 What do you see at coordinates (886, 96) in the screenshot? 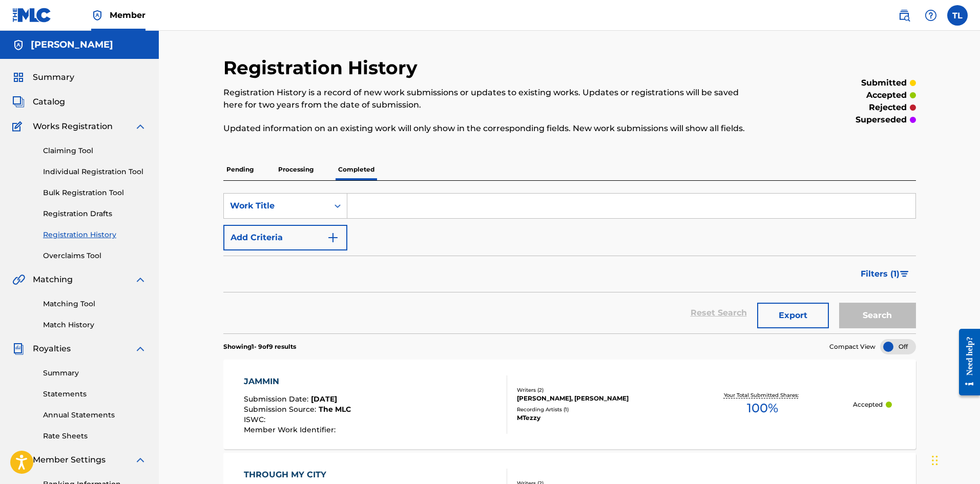
I see `p: accepted` at bounding box center [886, 96].